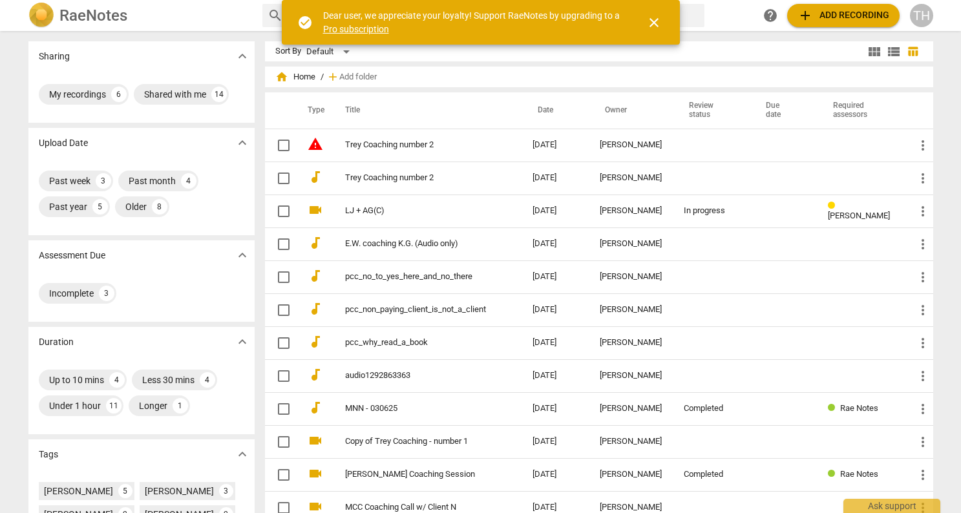  I want to click on div: My recordings, so click(78, 94).